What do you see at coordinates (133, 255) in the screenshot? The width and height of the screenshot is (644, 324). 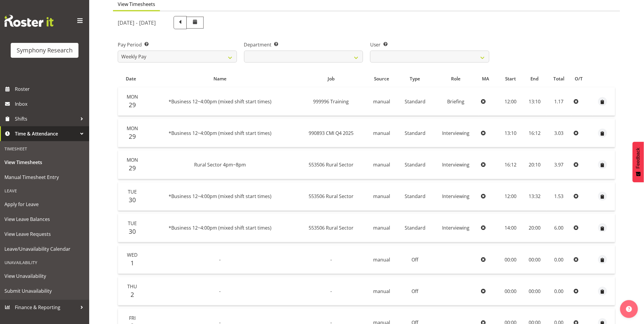 I see `span: Wed` at bounding box center [133, 255].